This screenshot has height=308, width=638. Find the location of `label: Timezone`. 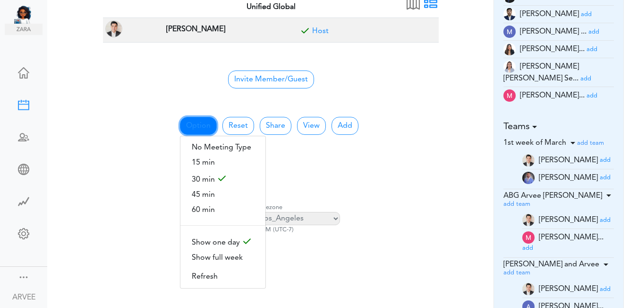

label: Timezone is located at coordinates (269, 207).